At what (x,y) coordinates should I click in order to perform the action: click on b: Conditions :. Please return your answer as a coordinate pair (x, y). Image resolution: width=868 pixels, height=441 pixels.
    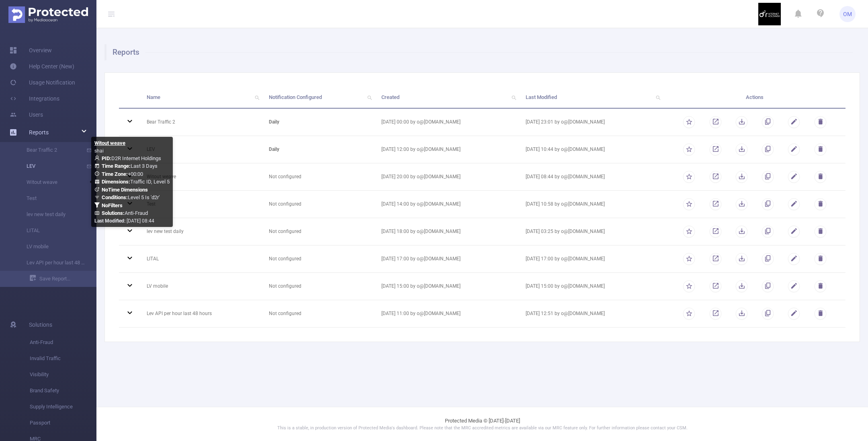
    Looking at the image, I should click on (114, 197).